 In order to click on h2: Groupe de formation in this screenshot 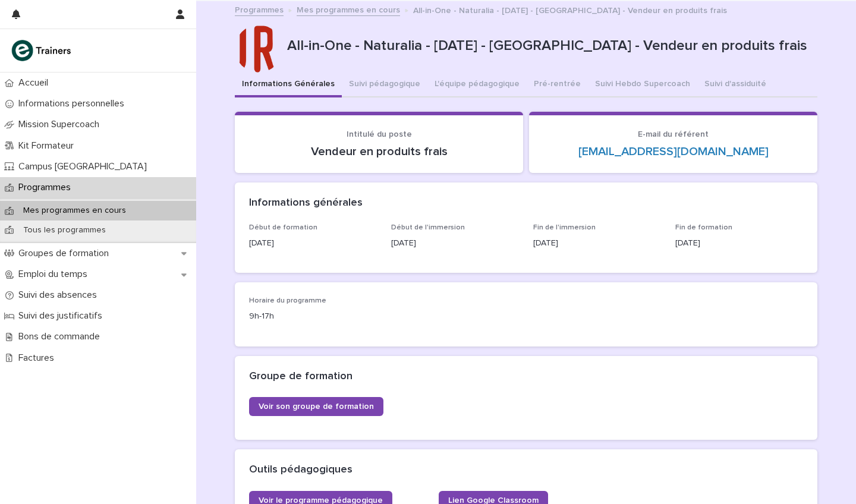, I will do `click(301, 377)`.